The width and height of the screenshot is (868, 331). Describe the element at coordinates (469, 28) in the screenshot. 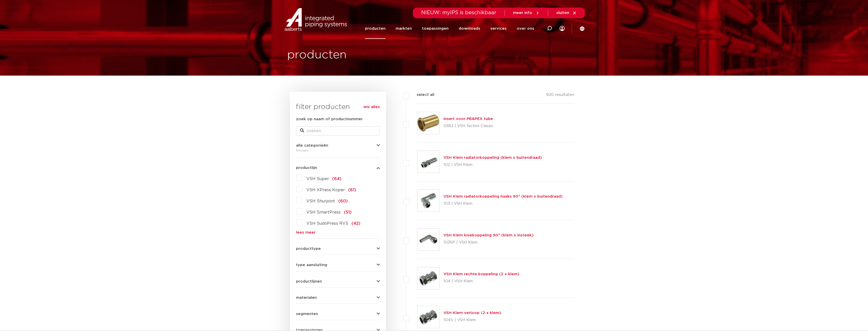

I see `a: downloads` at that location.